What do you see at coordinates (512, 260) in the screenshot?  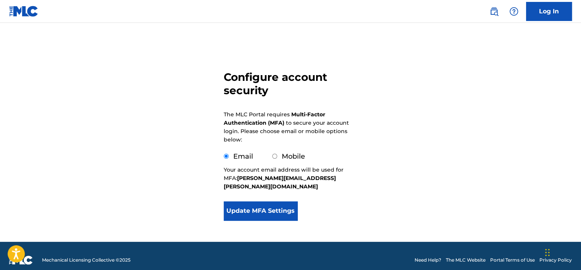 I see `a: Portal Terms of Use` at bounding box center [512, 260].